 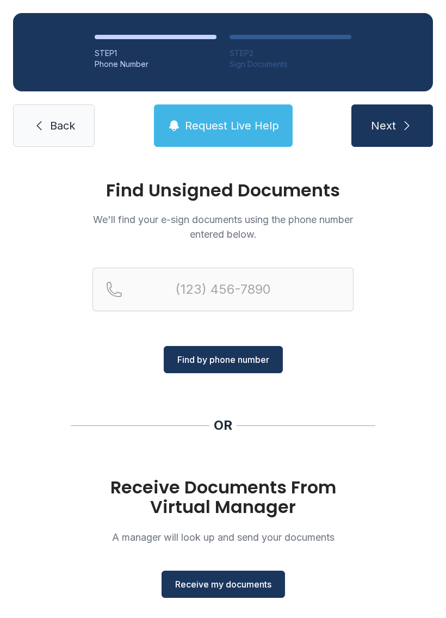 I want to click on p: We'll find your e-sign documents using the phone number entered below., so click(x=223, y=227).